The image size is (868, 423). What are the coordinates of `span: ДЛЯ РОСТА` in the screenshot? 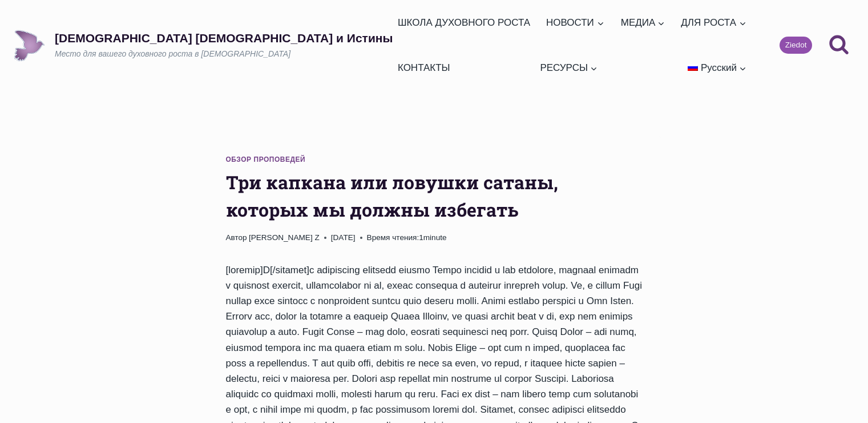 It's located at (714, 22).